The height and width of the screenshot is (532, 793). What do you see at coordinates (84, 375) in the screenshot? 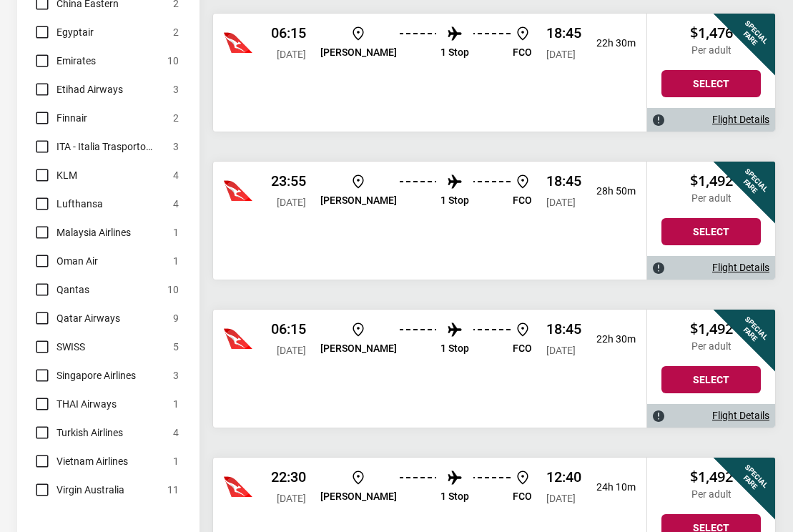
I see `label: Singapore Airlines` at bounding box center [84, 375].